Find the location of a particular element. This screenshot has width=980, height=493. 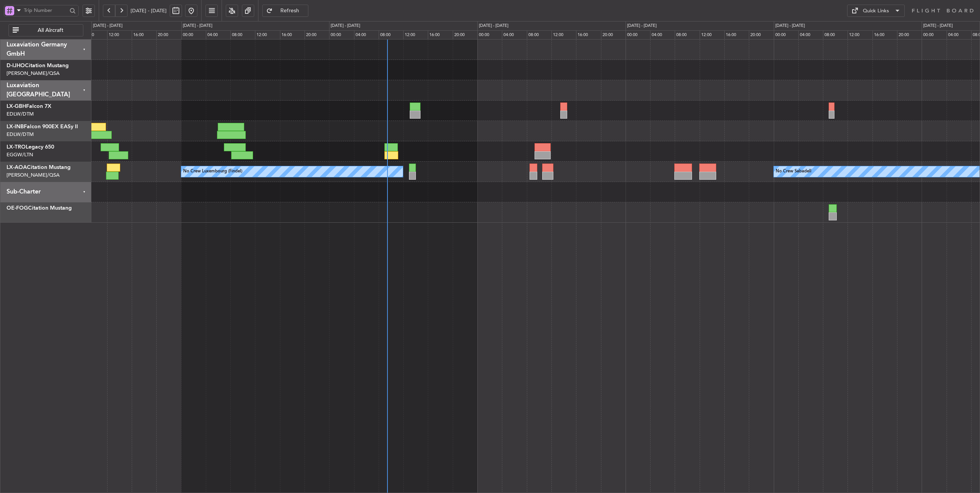

a: OE-FOGCitation Mustang is located at coordinates (39, 208).